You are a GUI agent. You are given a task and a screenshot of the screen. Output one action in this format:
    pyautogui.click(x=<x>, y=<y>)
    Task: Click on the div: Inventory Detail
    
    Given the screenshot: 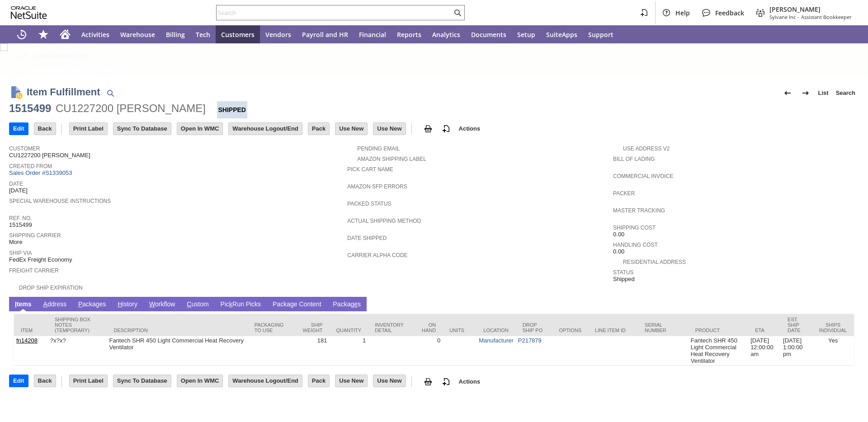 What is the action you would take?
    pyautogui.click(x=390, y=328)
    